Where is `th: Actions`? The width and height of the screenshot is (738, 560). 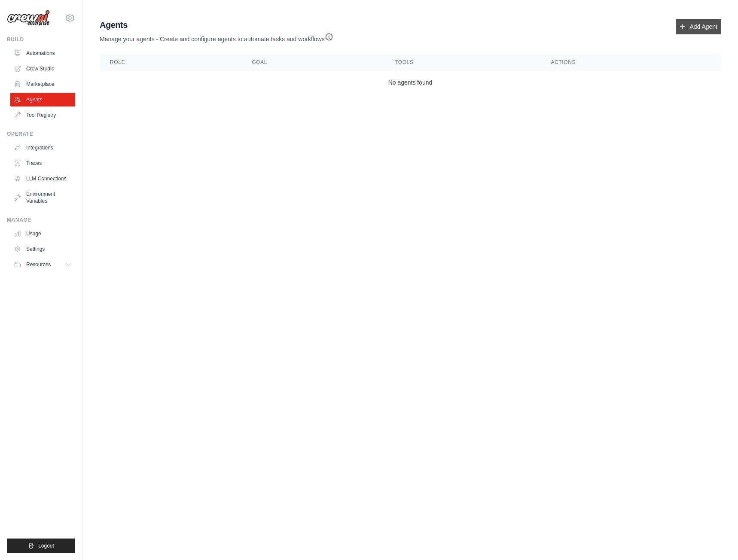 th: Actions is located at coordinates (631, 62).